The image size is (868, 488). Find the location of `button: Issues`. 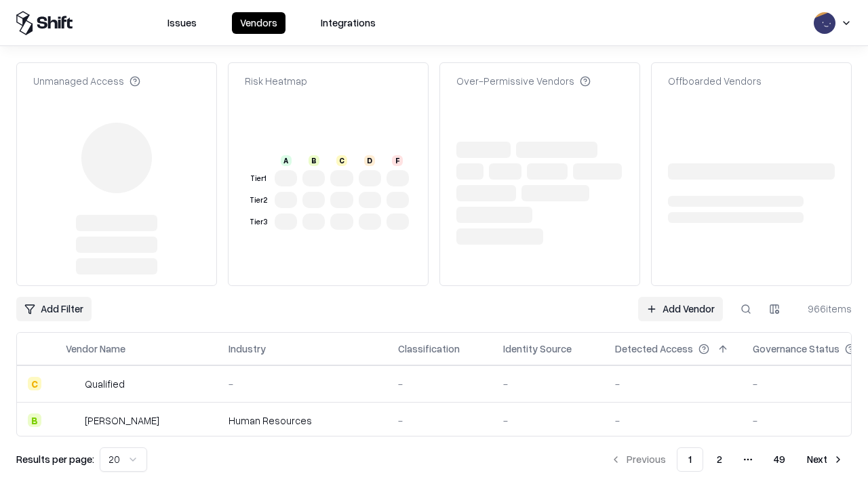

button: Issues is located at coordinates (182, 23).